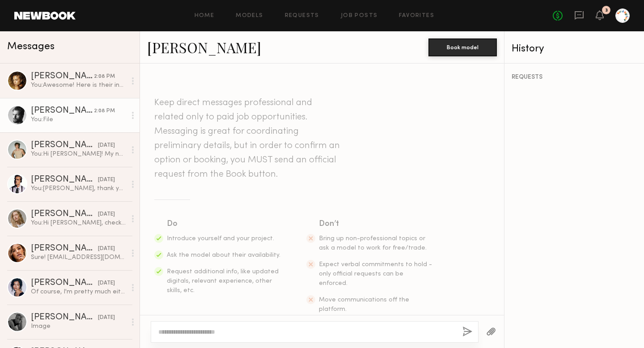 This screenshot has width=644, height=348. I want to click on div: Image, so click(78, 326).